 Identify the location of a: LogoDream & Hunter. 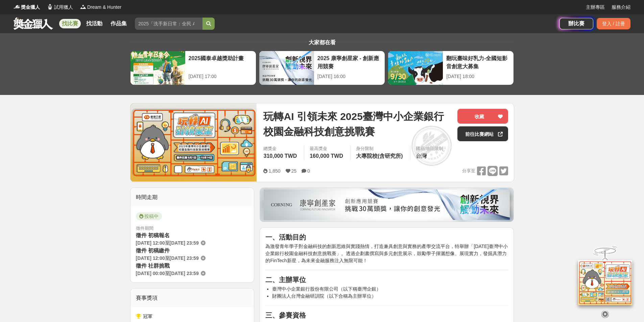
(100, 7).